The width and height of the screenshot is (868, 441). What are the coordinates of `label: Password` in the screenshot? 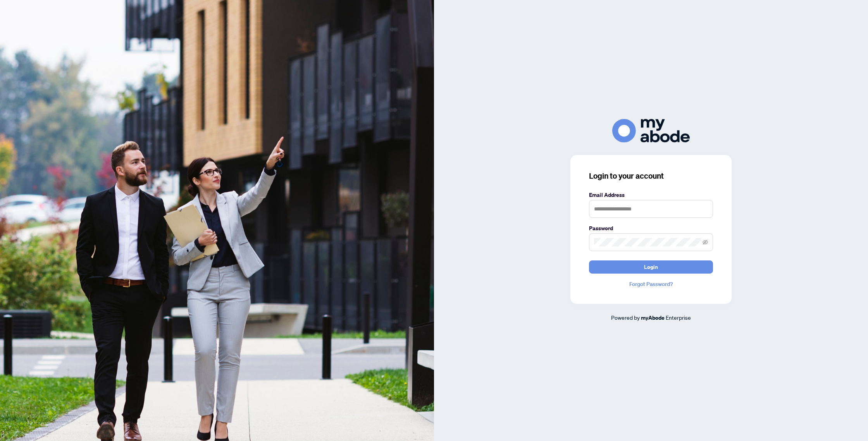 It's located at (651, 228).